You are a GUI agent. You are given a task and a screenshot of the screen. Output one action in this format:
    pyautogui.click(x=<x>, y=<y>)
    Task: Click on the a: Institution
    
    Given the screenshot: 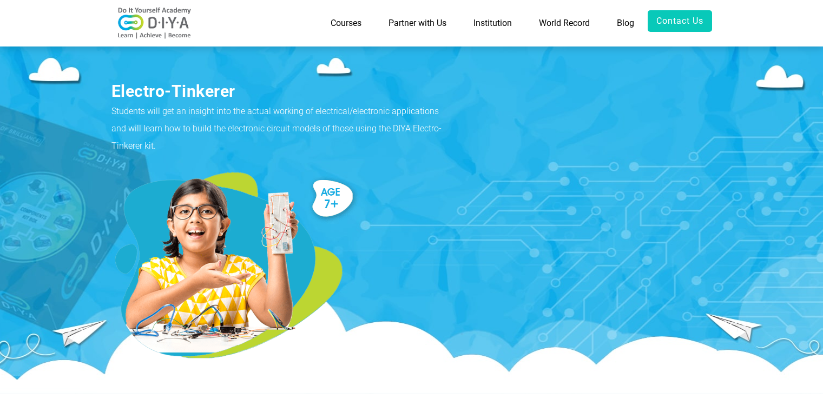 What is the action you would take?
    pyautogui.click(x=492, y=23)
    